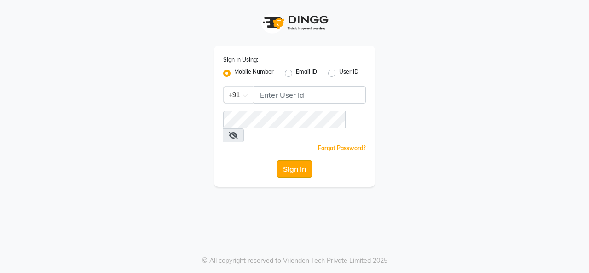 This screenshot has width=589, height=273. Describe the element at coordinates (294, 169) in the screenshot. I see `button: Sign In` at that location.